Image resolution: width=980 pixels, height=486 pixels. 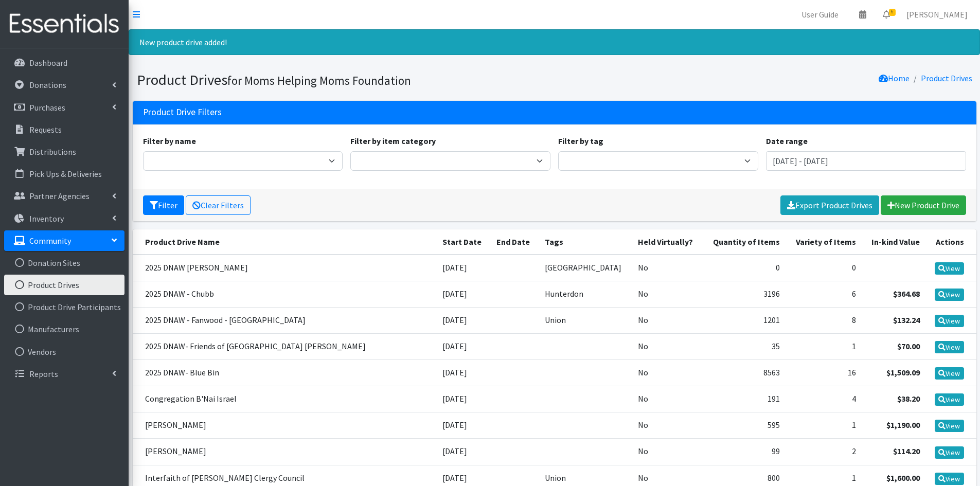 What do you see at coordinates (744, 452) in the screenshot?
I see `td: 99` at bounding box center [744, 452].